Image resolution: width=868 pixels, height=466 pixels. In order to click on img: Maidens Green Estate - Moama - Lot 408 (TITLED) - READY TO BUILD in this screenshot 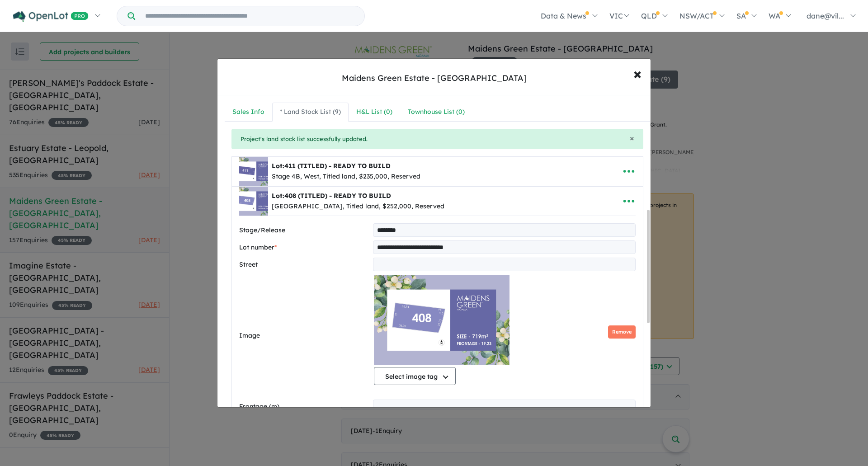, I will do `click(441, 320)`.